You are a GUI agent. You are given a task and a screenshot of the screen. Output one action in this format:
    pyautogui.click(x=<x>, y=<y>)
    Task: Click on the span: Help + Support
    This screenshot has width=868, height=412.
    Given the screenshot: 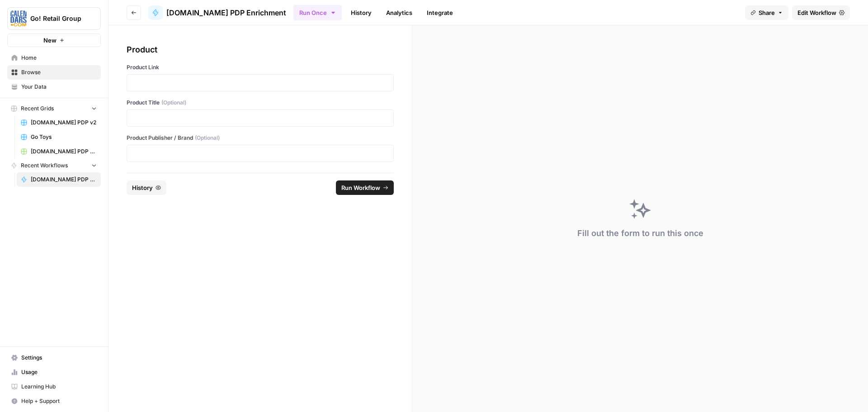 What is the action you would take?
    pyautogui.click(x=59, y=401)
    